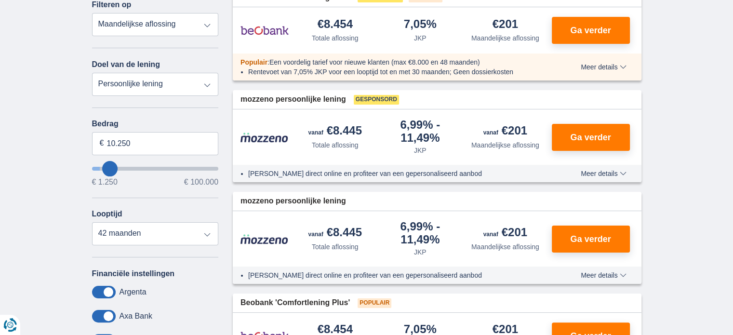 This screenshot has height=335, width=733. Describe the element at coordinates (295, 303) in the screenshot. I see `span: Beobank 'Comfortlening Plus'` at that location.